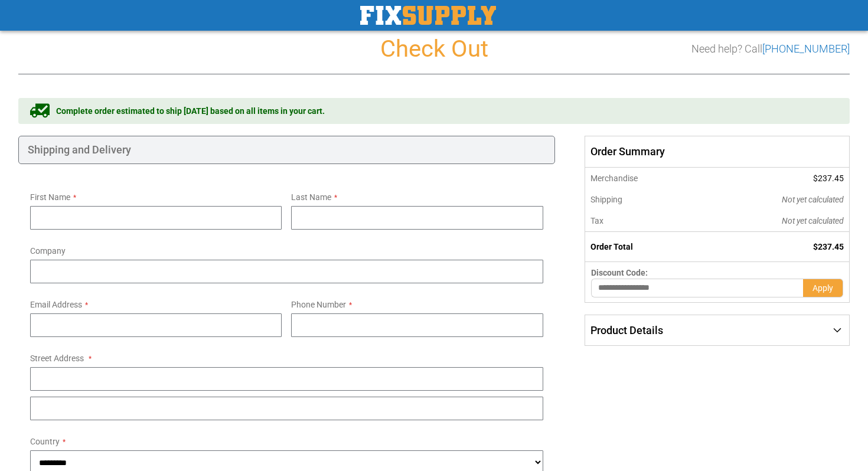 The width and height of the screenshot is (868, 471). Describe the element at coordinates (612, 247) in the screenshot. I see `strong: Order Total` at that location.